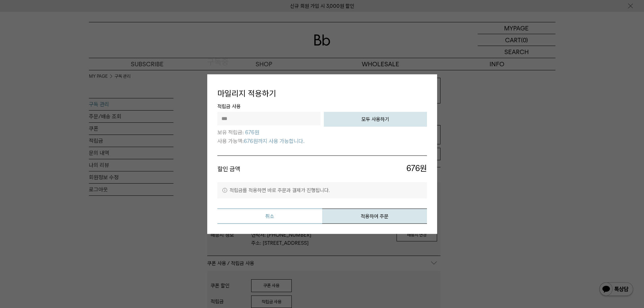 This screenshot has width=644, height=308. What do you see at coordinates (252, 132) in the screenshot?
I see `span: 676원` at bounding box center [252, 132].